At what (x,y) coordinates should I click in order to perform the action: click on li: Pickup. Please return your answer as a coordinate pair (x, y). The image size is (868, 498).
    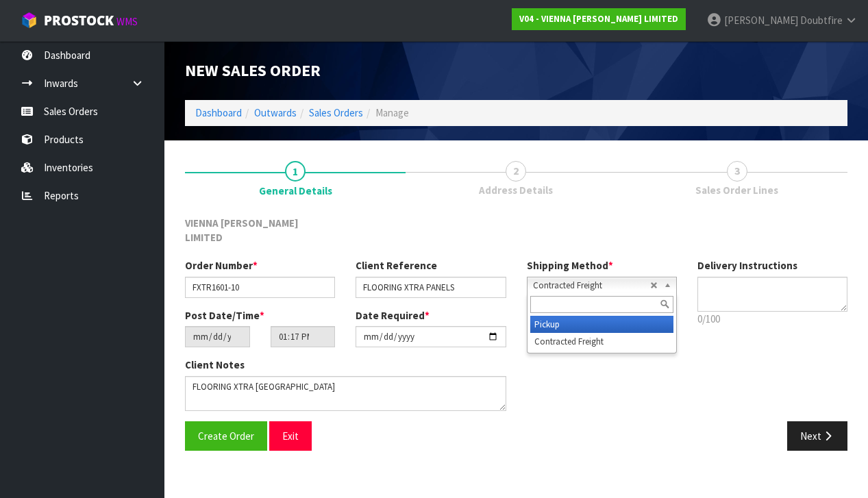
    Looking at the image, I should click on (601, 324).